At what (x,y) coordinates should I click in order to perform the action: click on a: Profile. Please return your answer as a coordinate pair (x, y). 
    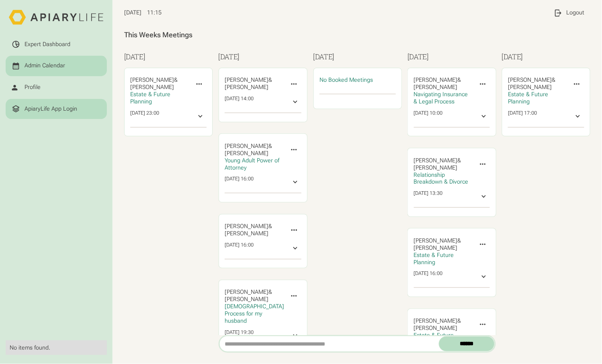
    Looking at the image, I should click on (56, 87).